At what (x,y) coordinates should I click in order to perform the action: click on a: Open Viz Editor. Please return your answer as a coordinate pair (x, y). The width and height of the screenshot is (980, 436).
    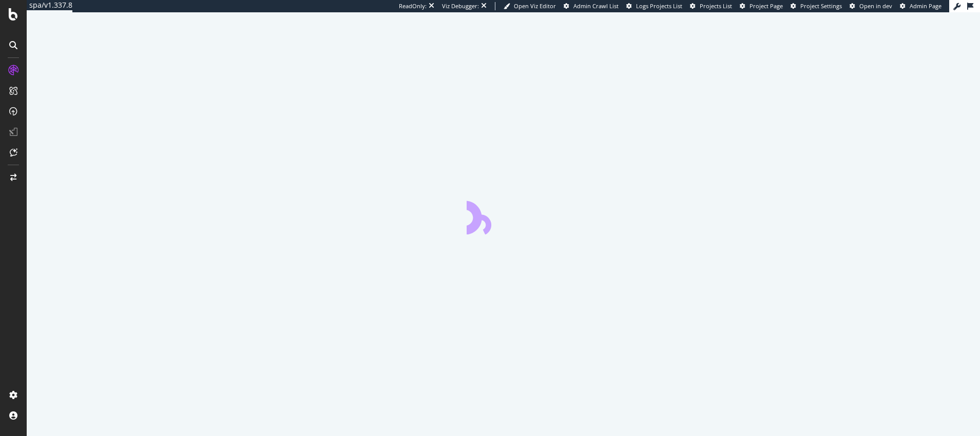
    Looking at the image, I should click on (530, 6).